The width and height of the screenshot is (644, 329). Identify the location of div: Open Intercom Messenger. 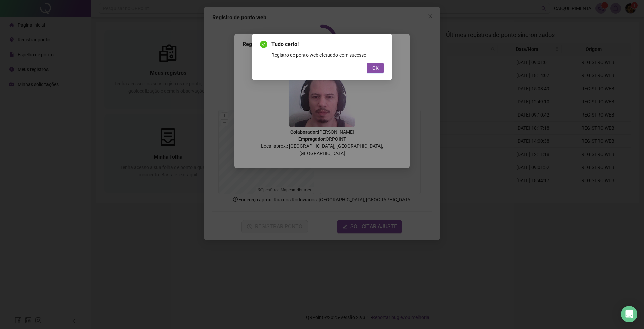
(630, 314).